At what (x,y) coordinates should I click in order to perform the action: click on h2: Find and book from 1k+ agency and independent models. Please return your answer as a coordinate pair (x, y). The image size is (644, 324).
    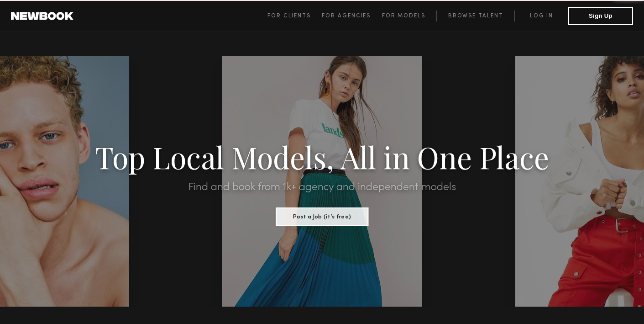
    Looking at the image, I should click on (322, 188).